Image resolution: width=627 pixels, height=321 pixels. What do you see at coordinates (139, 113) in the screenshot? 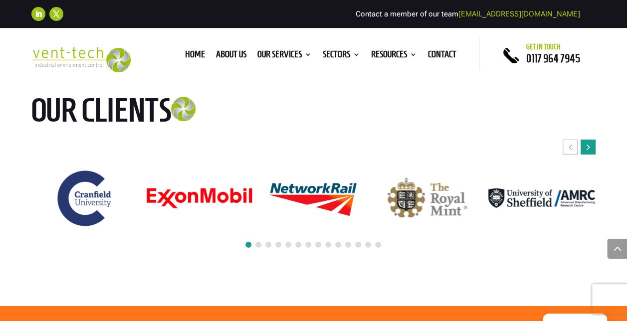
I see `h2: Our clients` at bounding box center [139, 113].